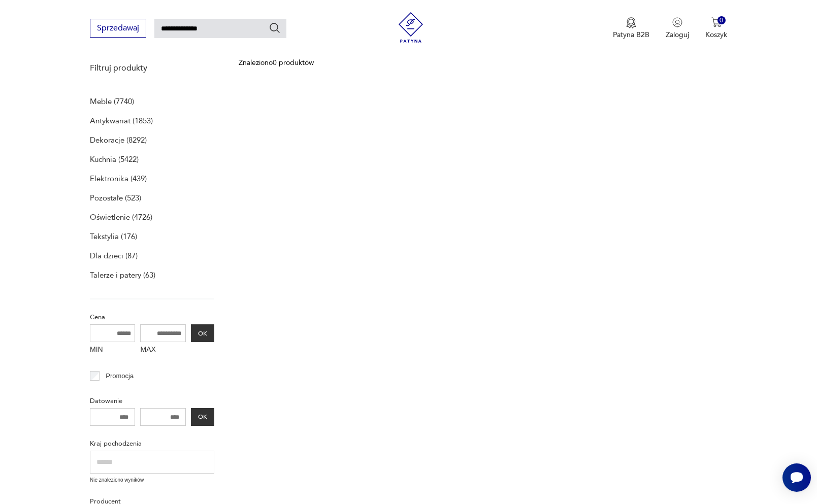  I want to click on p: Talerze i patery (63), so click(122, 275).